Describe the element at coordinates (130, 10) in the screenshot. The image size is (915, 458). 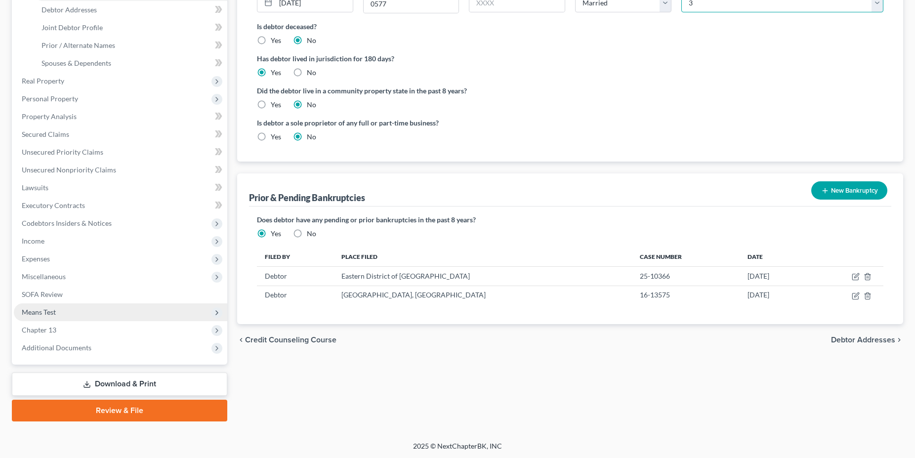
I see `a: Debtor Addresses` at that location.